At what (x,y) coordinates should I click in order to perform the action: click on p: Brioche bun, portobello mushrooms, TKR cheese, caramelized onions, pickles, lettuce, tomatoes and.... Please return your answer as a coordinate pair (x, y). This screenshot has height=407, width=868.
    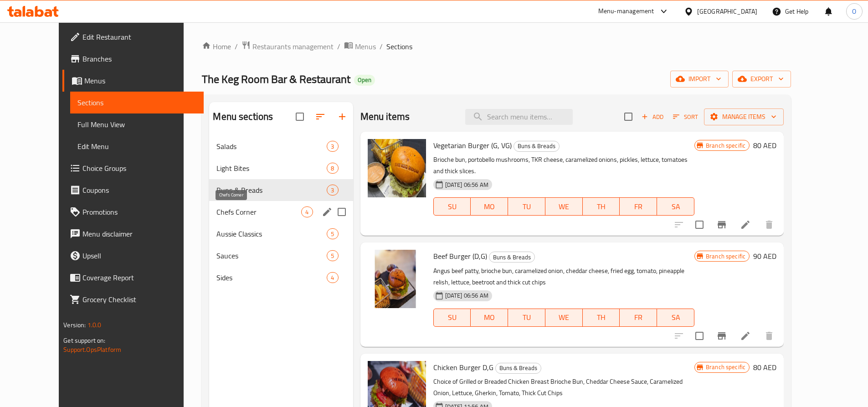
    Looking at the image, I should click on (564, 165).